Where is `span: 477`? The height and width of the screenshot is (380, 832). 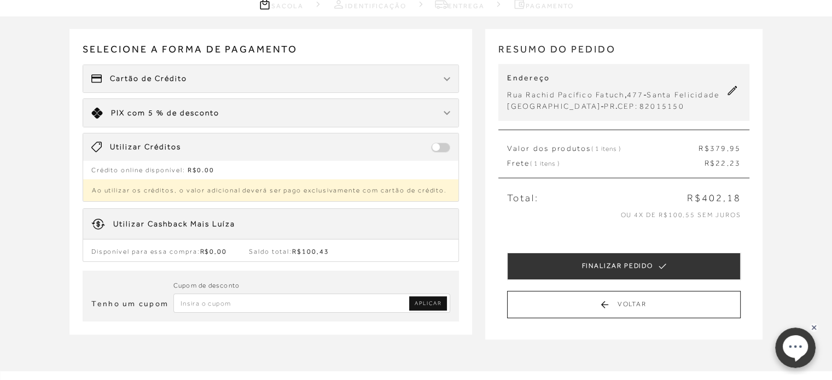 span: 477 is located at coordinates (635, 95).